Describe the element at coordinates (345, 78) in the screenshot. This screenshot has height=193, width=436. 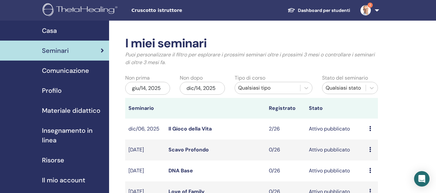
I see `label: Stato del seminario` at that location.